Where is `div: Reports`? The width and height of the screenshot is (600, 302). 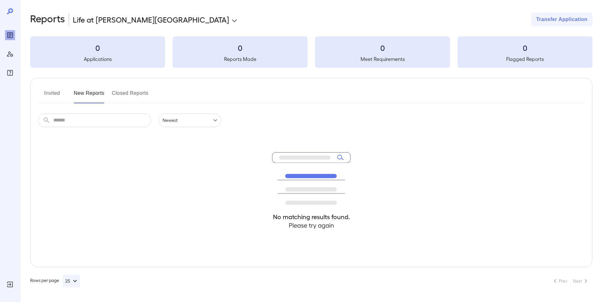
div: Reports is located at coordinates (10, 35).